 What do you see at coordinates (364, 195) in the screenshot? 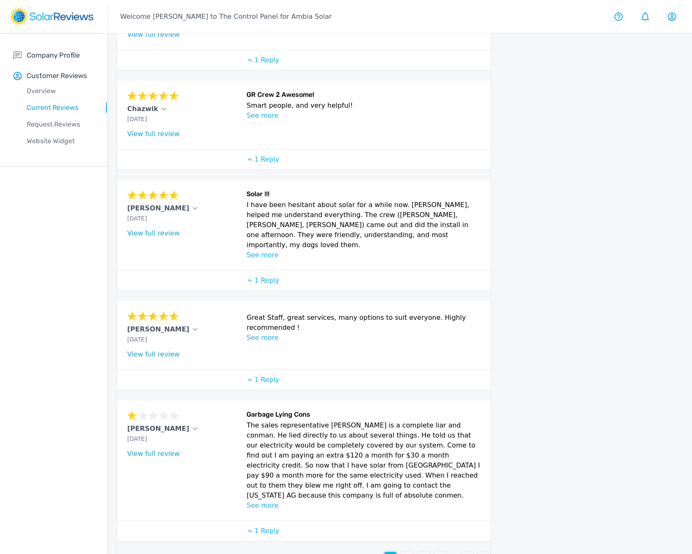
I see `h6: Solar !!!` at bounding box center [364, 195].